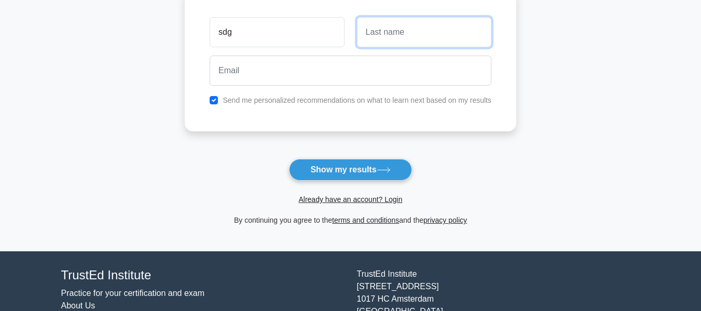  What do you see at coordinates (203, 275) in the screenshot?
I see `h4: TrustEd Institute` at bounding box center [203, 275].